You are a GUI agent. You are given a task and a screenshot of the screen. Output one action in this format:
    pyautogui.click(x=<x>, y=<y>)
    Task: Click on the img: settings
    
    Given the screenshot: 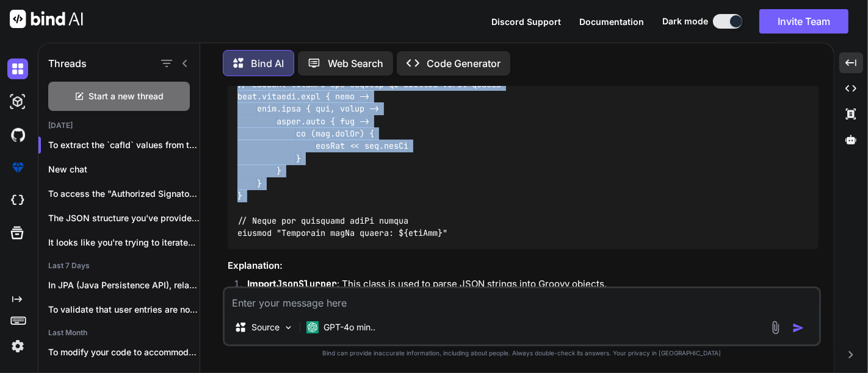 What is the action you would take?
    pyautogui.click(x=18, y=346)
    